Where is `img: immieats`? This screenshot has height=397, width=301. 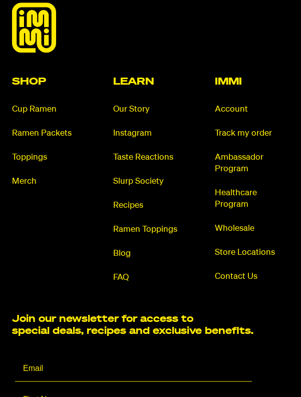 img: immieats is located at coordinates (34, 28).